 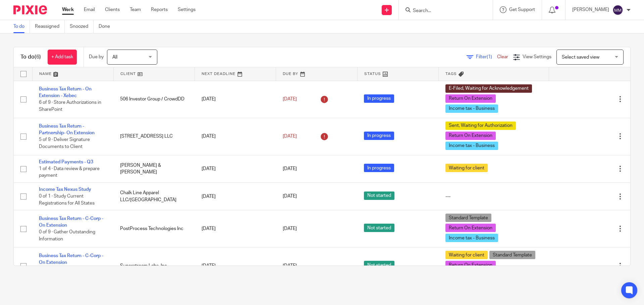 What do you see at coordinates (67, 235) in the screenshot?
I see `span: 0 of 9 · Gather Outstanding Information` at bounding box center [67, 235].